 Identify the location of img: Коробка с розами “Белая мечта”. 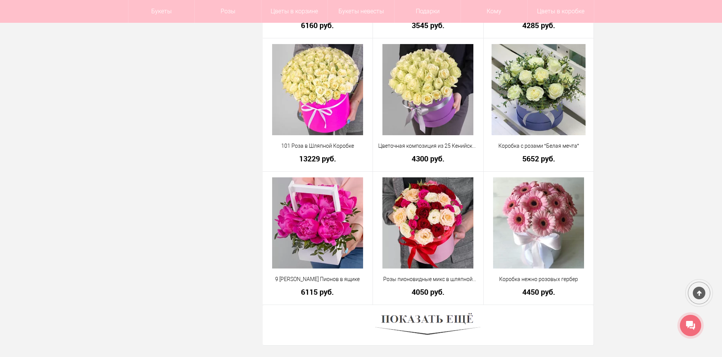
(539, 90).